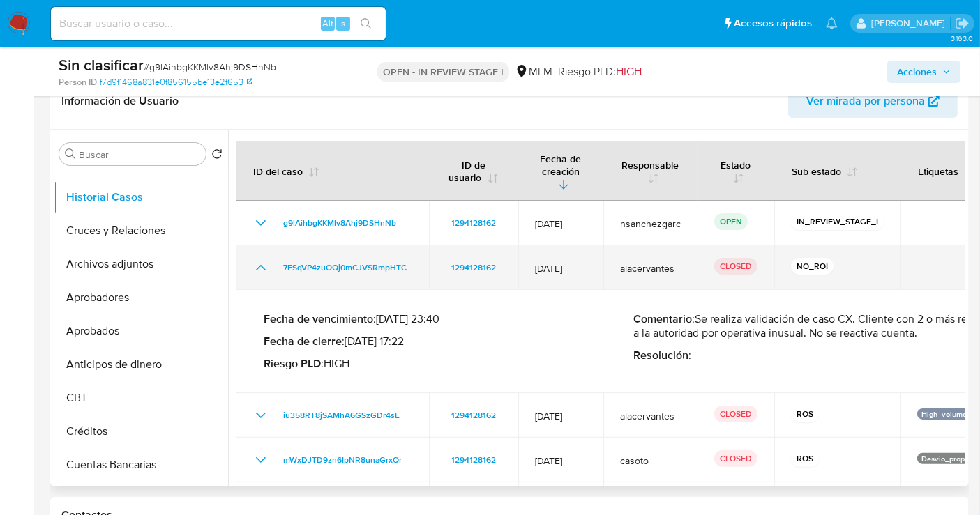  What do you see at coordinates (141, 465) in the screenshot?
I see `button: Cuentas Bancarias` at bounding box center [141, 465].